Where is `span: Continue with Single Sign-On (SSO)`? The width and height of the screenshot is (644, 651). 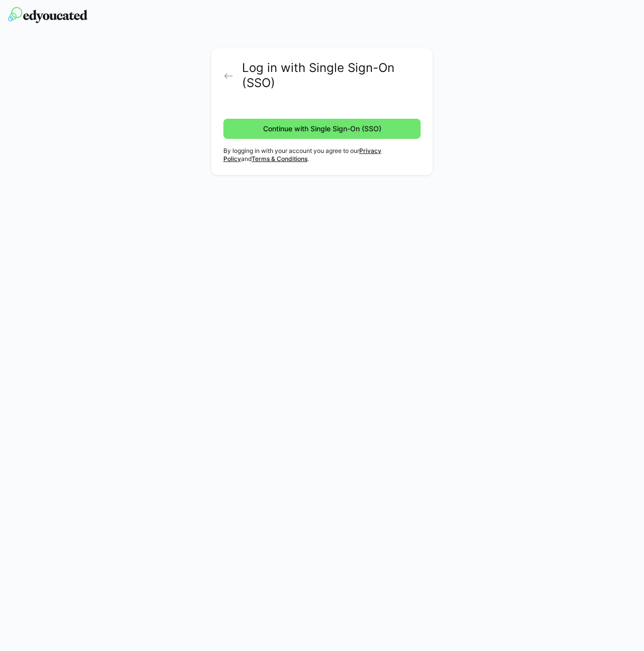 span: Continue with Single Sign-On (SSO) is located at coordinates (322, 129).